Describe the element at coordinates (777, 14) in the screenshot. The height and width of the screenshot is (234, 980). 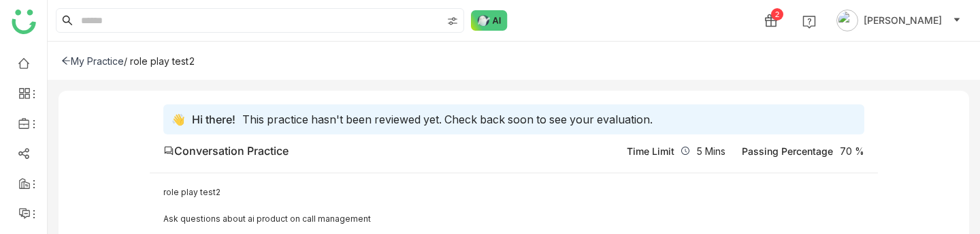
I see `div: 2` at that location.